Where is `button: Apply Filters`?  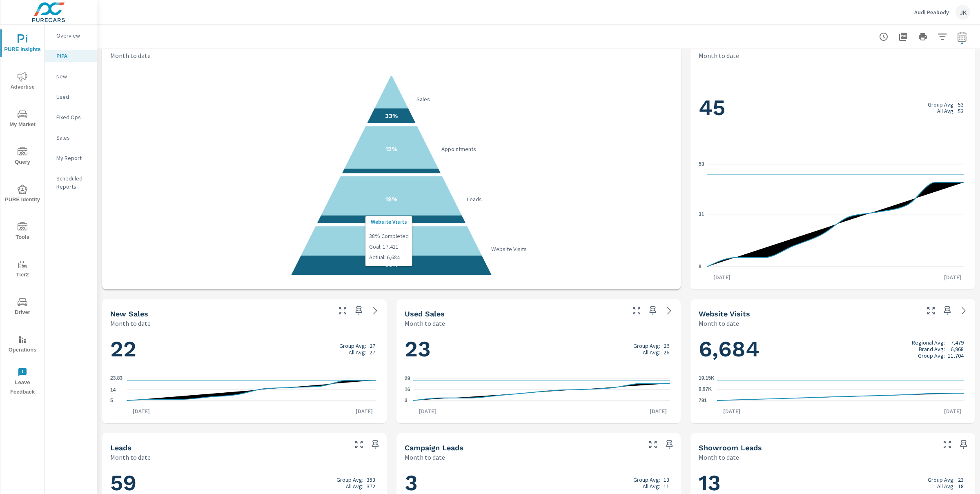
button: Apply Filters is located at coordinates (942, 37).